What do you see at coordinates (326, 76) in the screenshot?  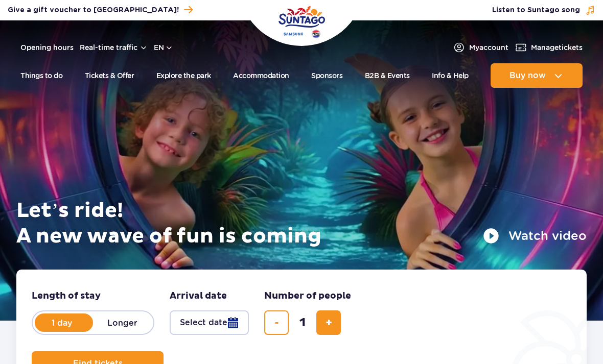 I see `a: Sponsors` at bounding box center [326, 76].